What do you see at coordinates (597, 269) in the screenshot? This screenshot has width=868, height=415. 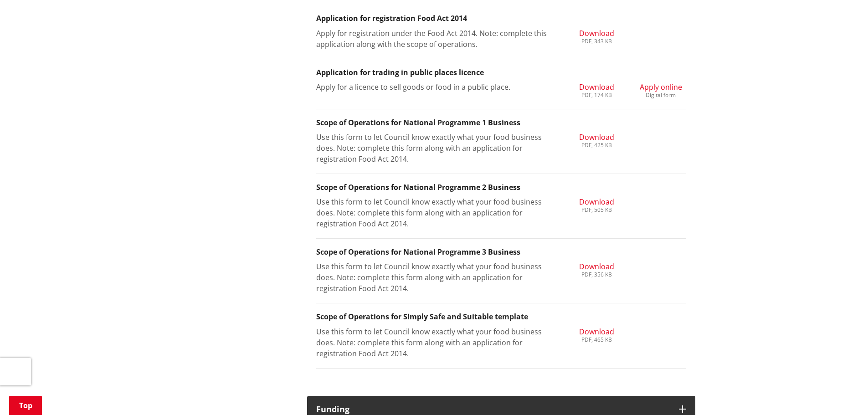 I see `a: Download PDF, 356 KB` at bounding box center [597, 269].